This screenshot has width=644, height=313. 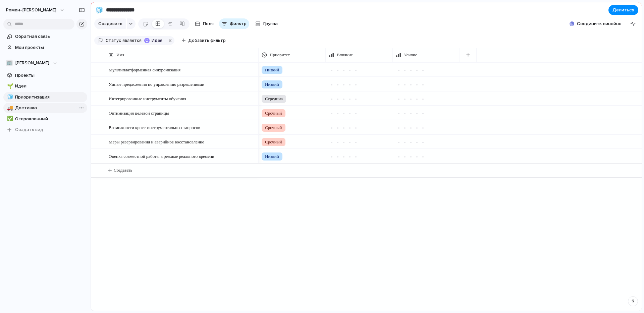 What do you see at coordinates (45, 119) in the screenshot?
I see `div: ✅Отправленный` at bounding box center [45, 119].